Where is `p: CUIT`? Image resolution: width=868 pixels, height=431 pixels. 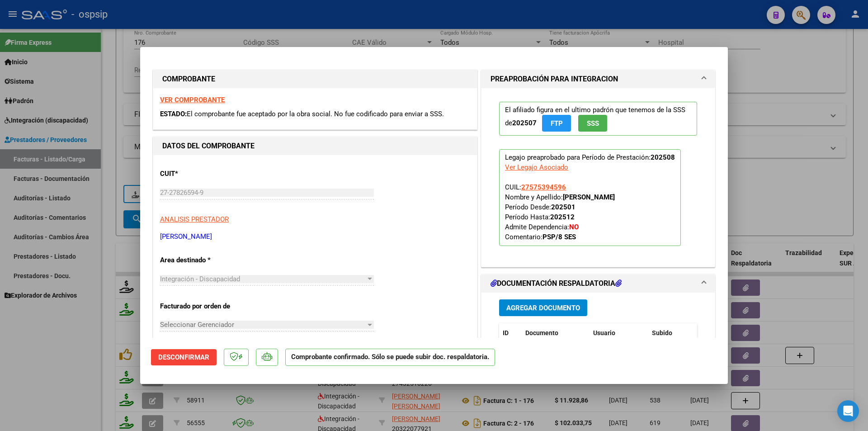
p: CUIT is located at coordinates (207, 174).